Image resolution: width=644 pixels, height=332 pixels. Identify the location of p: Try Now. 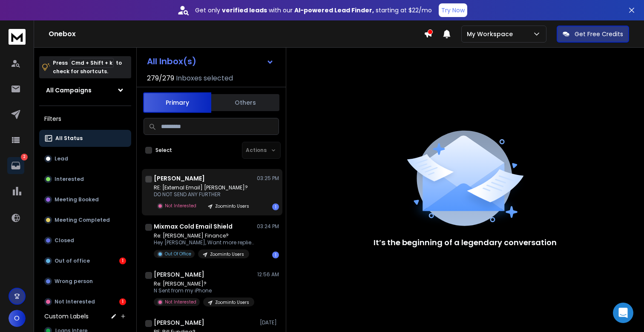
(453, 10).